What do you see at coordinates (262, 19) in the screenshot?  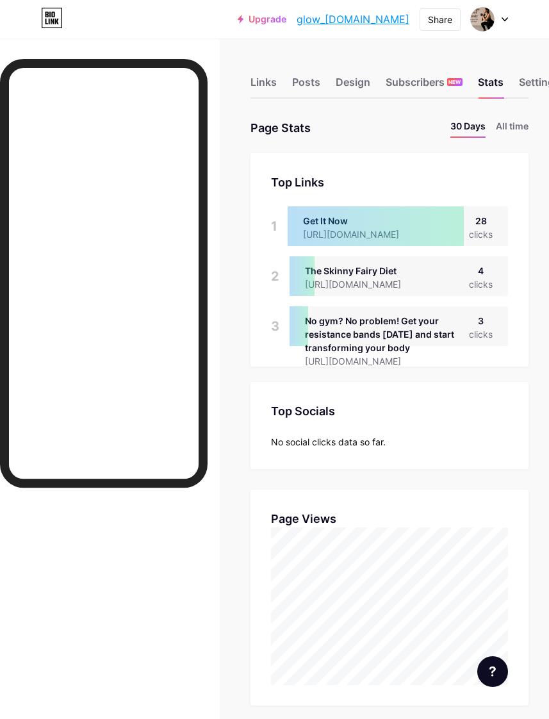 I see `a: Upgrade` at bounding box center [262, 19].